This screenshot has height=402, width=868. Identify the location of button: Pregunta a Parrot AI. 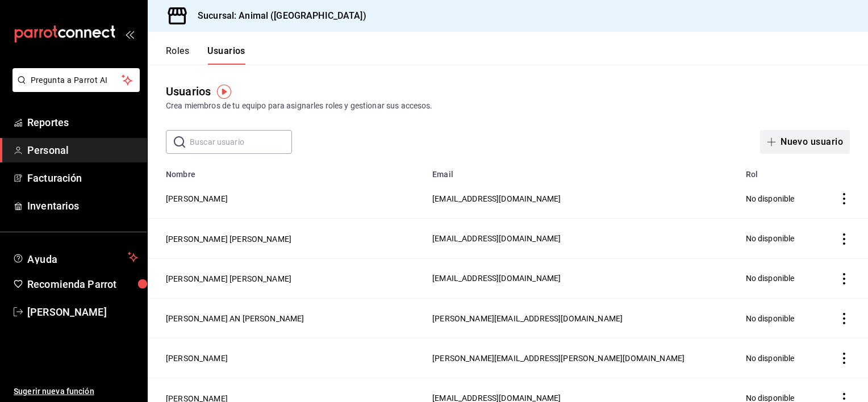
(76, 80).